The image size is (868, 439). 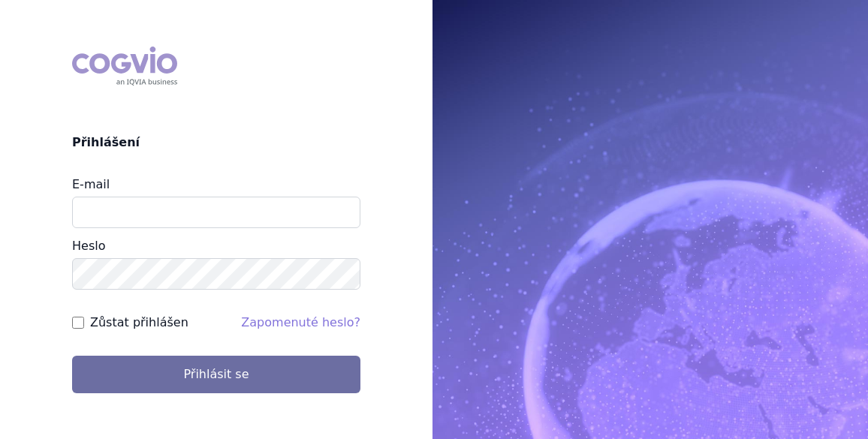 I want to click on button: Přihlásit se, so click(x=216, y=374).